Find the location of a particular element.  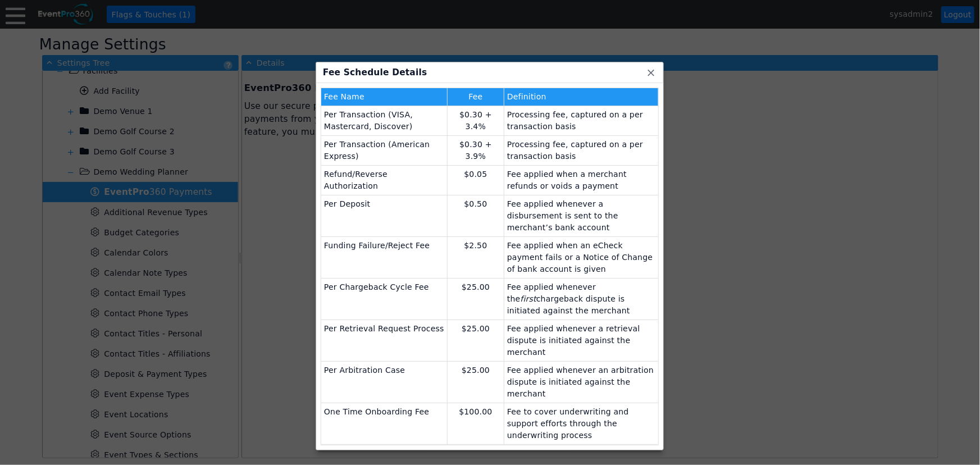

div: Fee applied whenever a retrieval dispute is initiated against the merchant is located at coordinates (580, 341).